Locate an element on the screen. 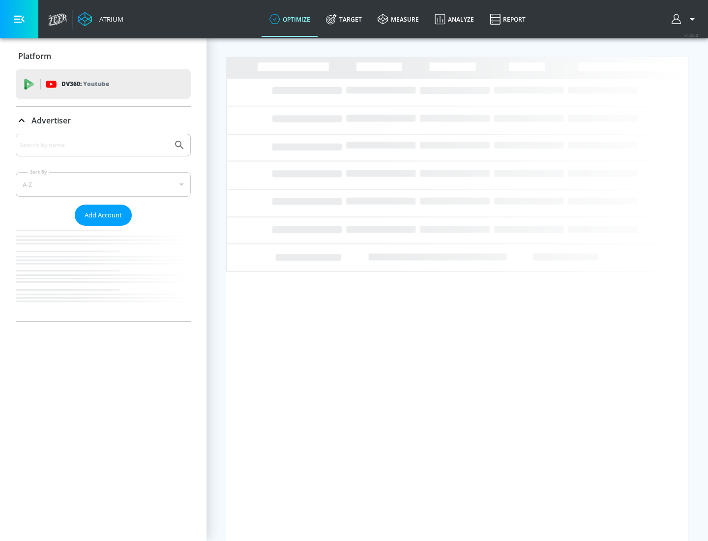  a: Analyze is located at coordinates (454, 19).